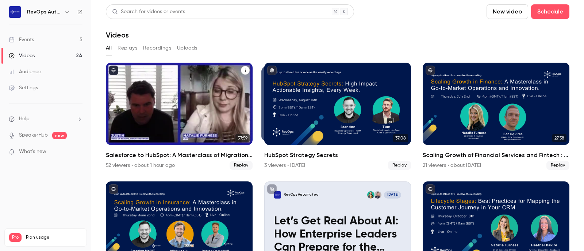 The width and height of the screenshot is (584, 251). Describe the element at coordinates (179, 116) in the screenshot. I see `a: 57:59Salesforce to HubSpot: A Masterclass of Migration Planning and Tactics52 viewers • about 1 h...` at that location.